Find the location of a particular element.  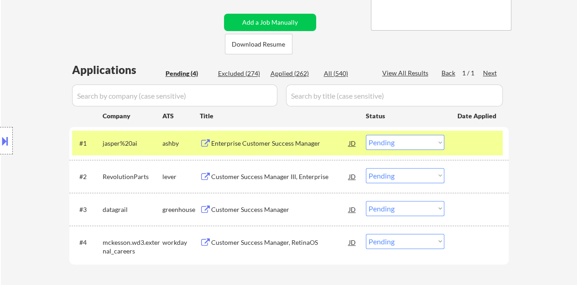

div: Excluded (274) is located at coordinates (241, 73).